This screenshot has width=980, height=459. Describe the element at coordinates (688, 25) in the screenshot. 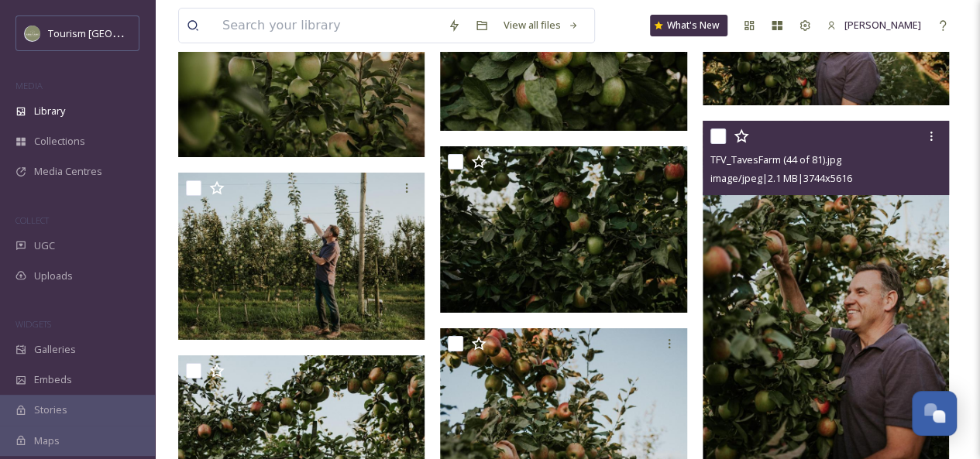

I see `div: What's New` at that location.